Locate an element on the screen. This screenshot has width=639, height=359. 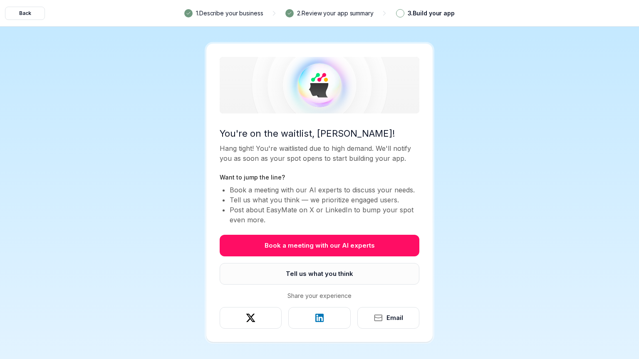
p: 2 . Review your app summary is located at coordinates (335, 13).